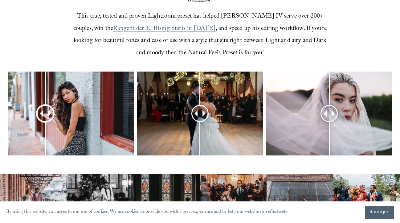  I want to click on button: Accept, so click(379, 212).